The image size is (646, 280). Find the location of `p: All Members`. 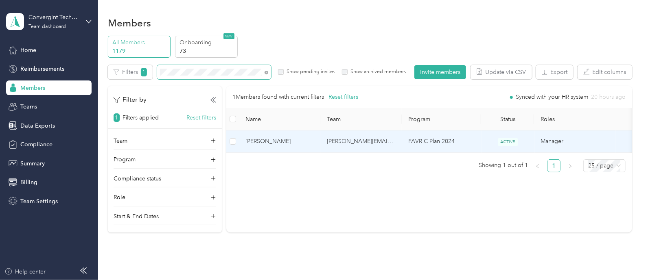

p: All Members is located at coordinates (140, 42).